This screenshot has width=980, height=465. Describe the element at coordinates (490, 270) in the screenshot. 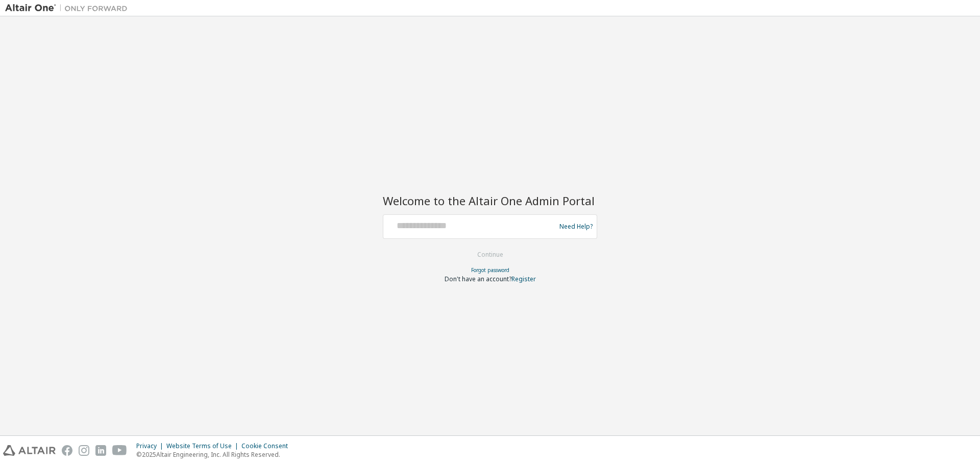

I see `a: Forgot password` at that location.